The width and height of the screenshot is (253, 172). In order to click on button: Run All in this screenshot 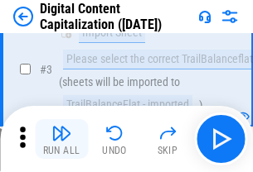, I will do `click(61, 139)`.